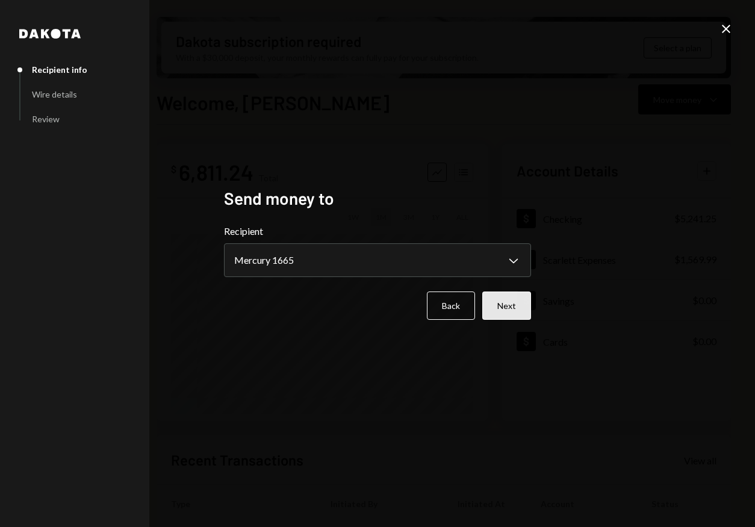  I want to click on button: Recipient, so click(378, 260).